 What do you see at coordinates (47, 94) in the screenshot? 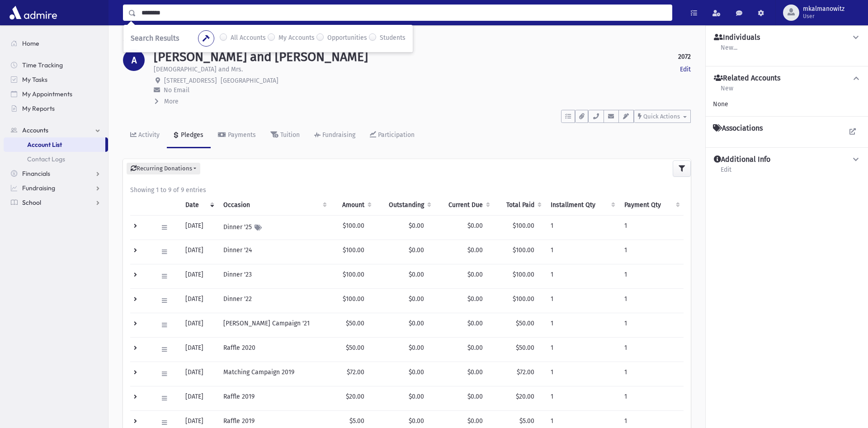
I see `span: My Appointments` at bounding box center [47, 94].